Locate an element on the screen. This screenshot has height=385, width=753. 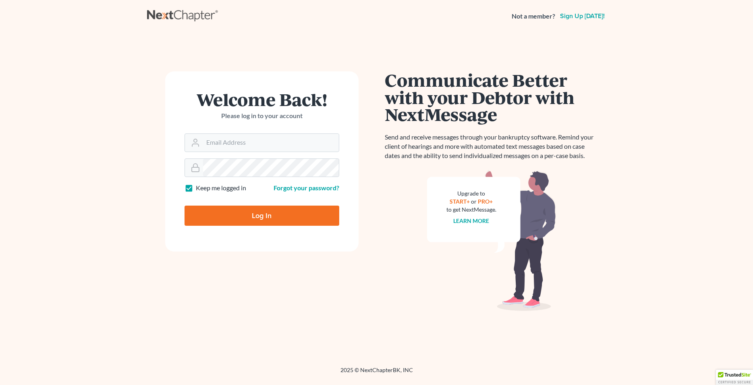
img: nextmessage_bg-59042aed3d76b12b5cd301f8e5b87938c9018125f34e5fa2b7a6b67550977c72.svg is located at coordinates (491, 240).